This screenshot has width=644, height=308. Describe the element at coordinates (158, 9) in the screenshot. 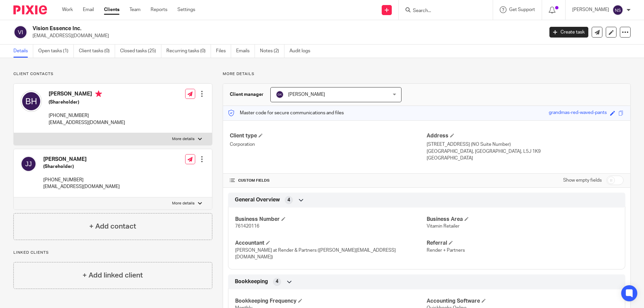

I see `a: Reports` at that location.